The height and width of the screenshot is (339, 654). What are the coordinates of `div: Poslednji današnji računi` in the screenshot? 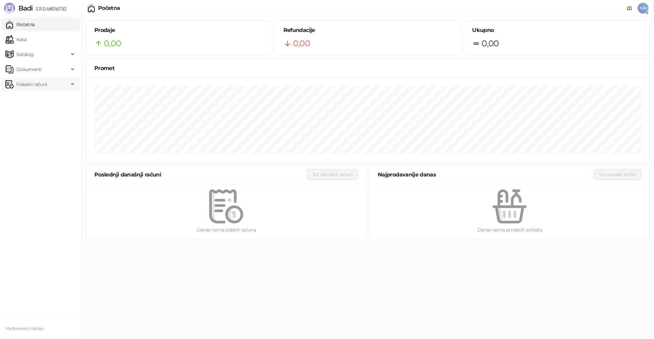 It's located at (201, 175).